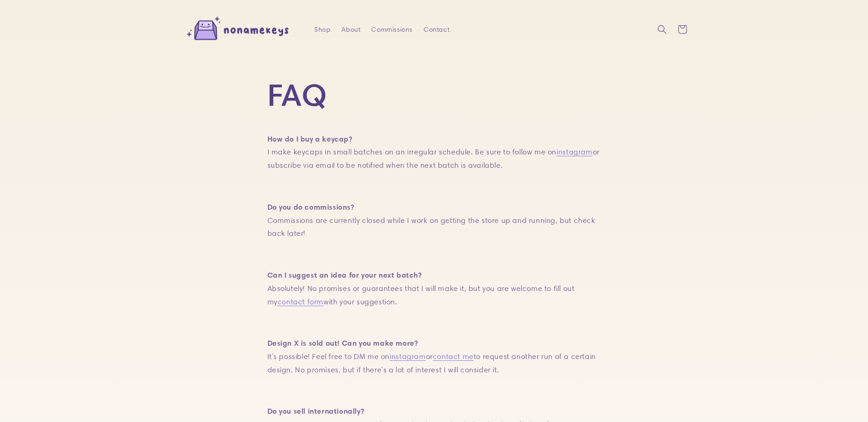  What do you see at coordinates (434, 95) in the screenshot?
I see `h1: FAQ` at bounding box center [434, 95].